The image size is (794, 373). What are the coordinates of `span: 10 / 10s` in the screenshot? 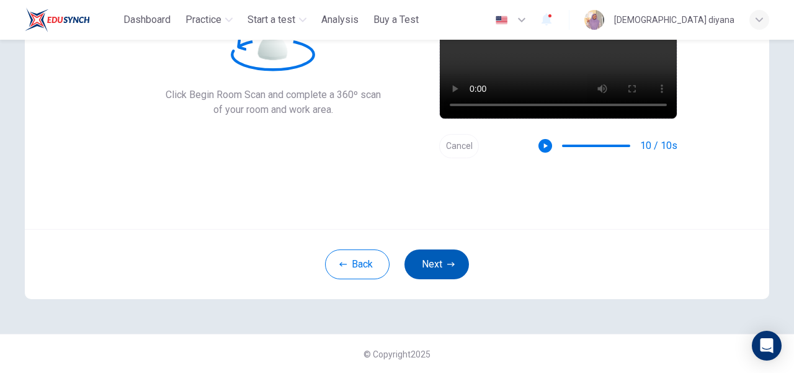 It's located at (659, 146).